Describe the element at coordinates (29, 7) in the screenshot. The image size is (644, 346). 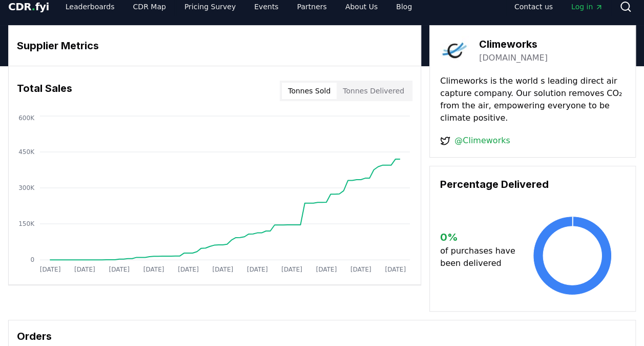
I see `span: CDR fyi` at that location.